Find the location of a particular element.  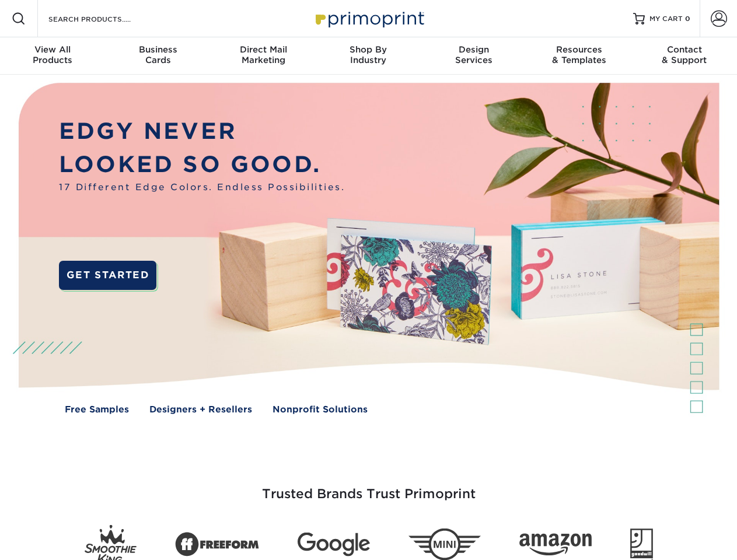

span: Contact is located at coordinates (685, 50).